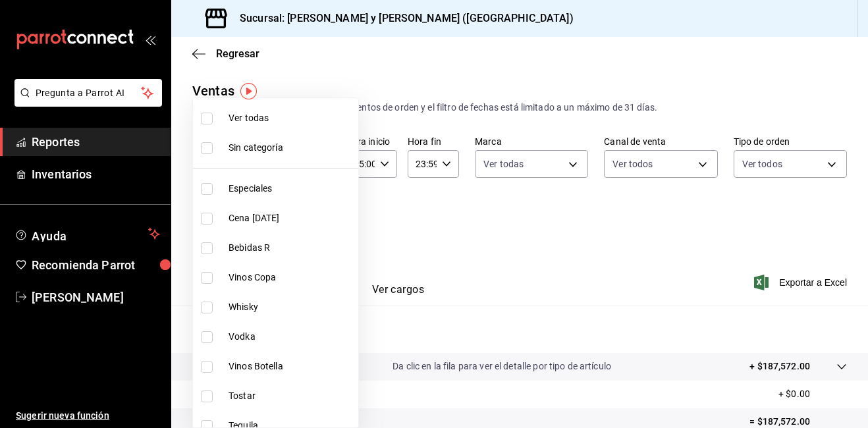 The image size is (868, 428). I want to click on span: Bebidas R, so click(291, 247).